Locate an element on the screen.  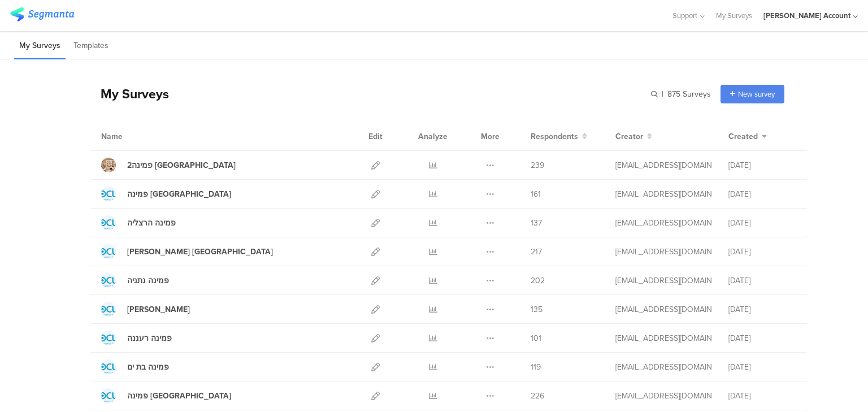
span: 119 is located at coordinates (536, 367).